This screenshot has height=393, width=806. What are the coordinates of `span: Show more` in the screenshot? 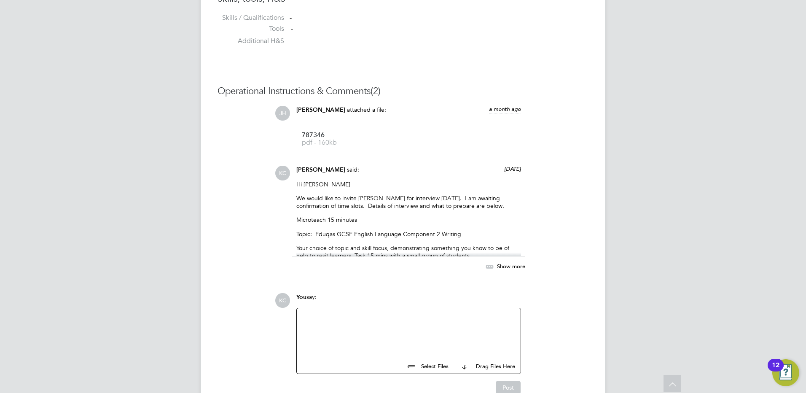 It's located at (511, 266).